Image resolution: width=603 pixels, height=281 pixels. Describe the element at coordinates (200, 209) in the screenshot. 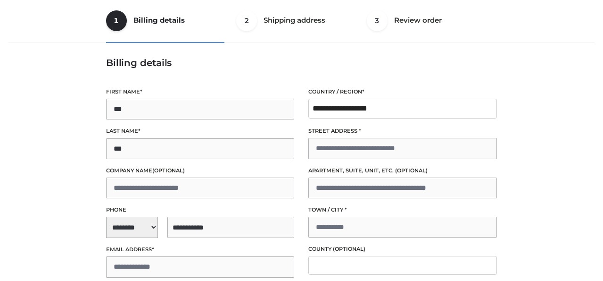

I see `label: Phone` at that location.